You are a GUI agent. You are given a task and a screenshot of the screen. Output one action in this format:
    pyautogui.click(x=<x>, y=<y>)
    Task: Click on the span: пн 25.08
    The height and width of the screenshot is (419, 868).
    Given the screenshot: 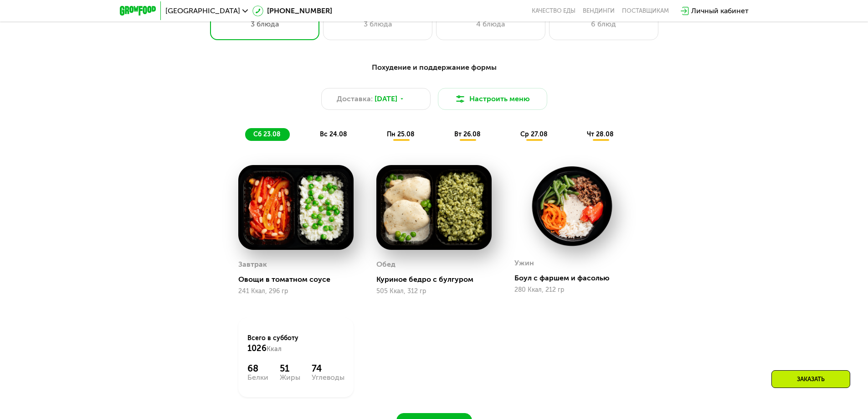 What is the action you would take?
    pyautogui.click(x=400, y=134)
    